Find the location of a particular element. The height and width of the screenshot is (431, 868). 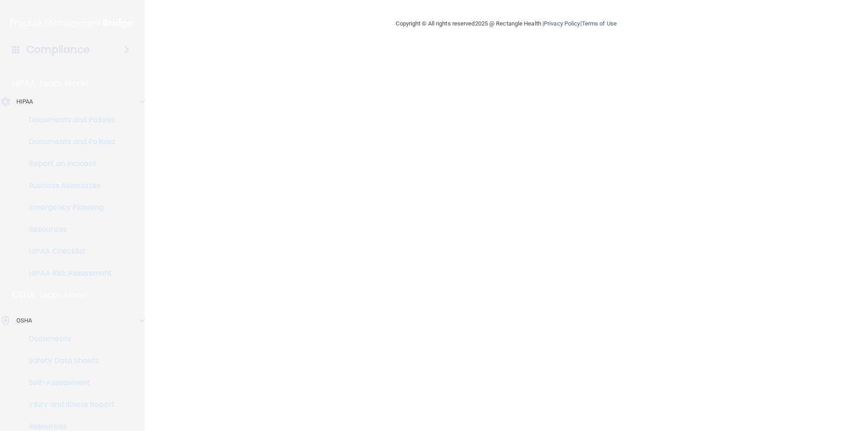

img: PMB logo is located at coordinates (72, 23).